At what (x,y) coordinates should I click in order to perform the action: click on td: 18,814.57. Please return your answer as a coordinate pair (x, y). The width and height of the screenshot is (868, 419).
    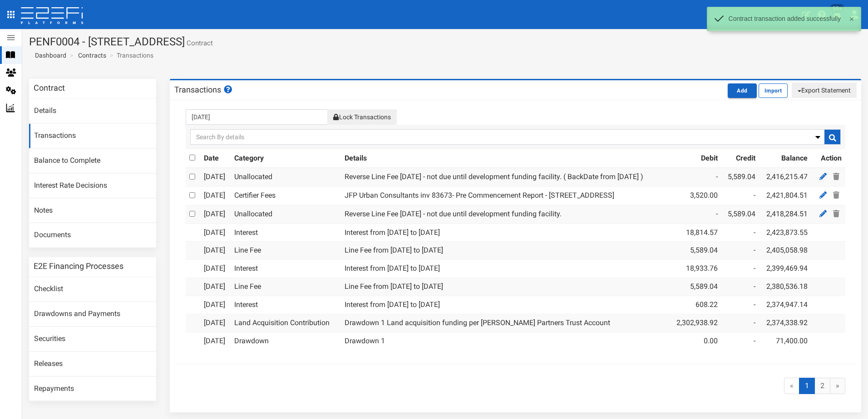
    Looking at the image, I should click on (695, 233).